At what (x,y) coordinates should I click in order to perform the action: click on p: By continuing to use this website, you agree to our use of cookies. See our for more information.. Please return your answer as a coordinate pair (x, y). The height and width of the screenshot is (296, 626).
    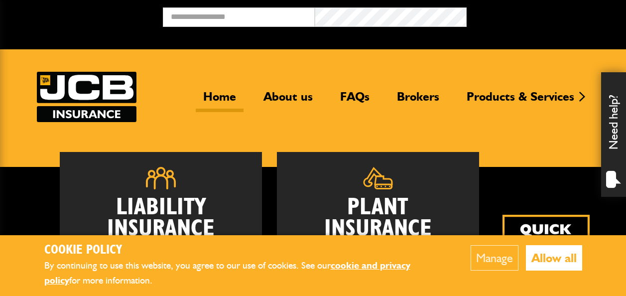
    Looking at the image, I should click on (242, 273).